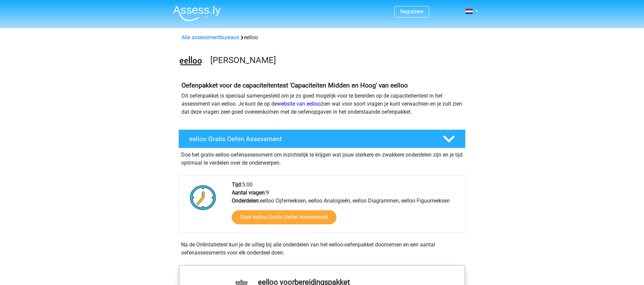 The height and width of the screenshot is (285, 644). What do you see at coordinates (412, 11) in the screenshot?
I see `a: Registreer` at bounding box center [412, 11].